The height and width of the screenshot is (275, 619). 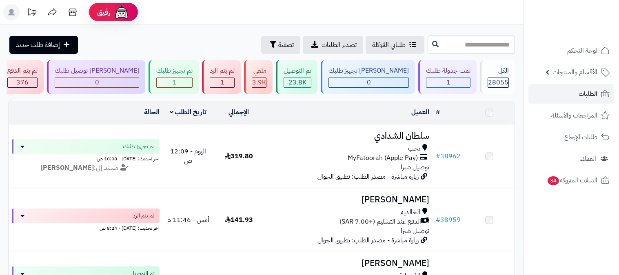 I want to click on span: رفيق, so click(x=104, y=12).